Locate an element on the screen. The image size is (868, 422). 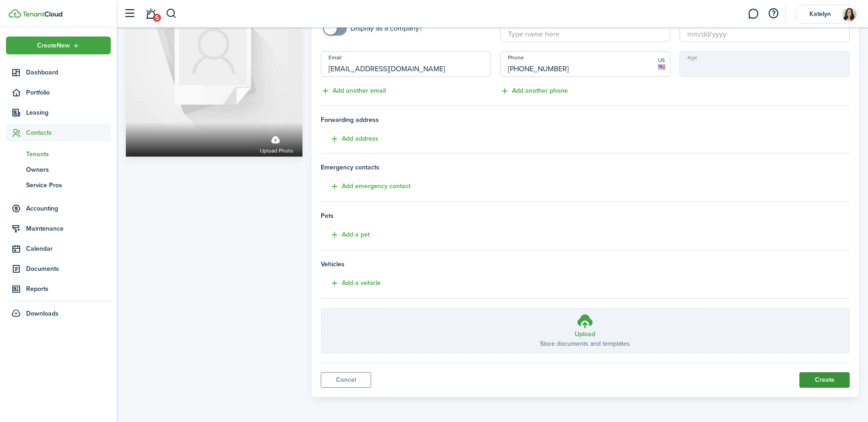
span: 5 is located at coordinates (157, 18).